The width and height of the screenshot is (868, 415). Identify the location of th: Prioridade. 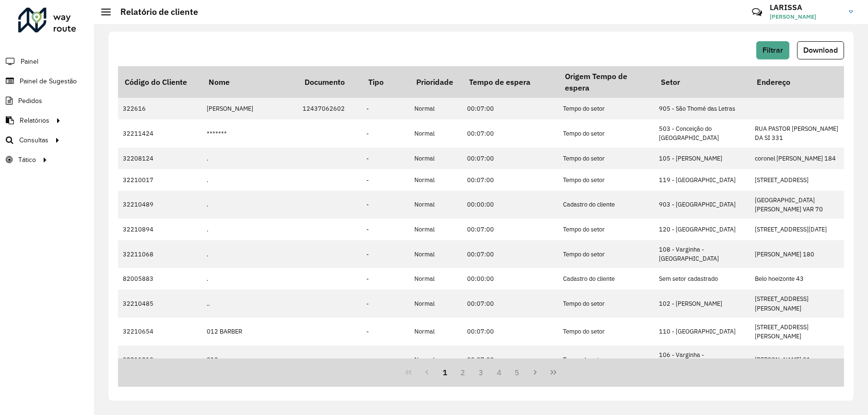
(436, 82).